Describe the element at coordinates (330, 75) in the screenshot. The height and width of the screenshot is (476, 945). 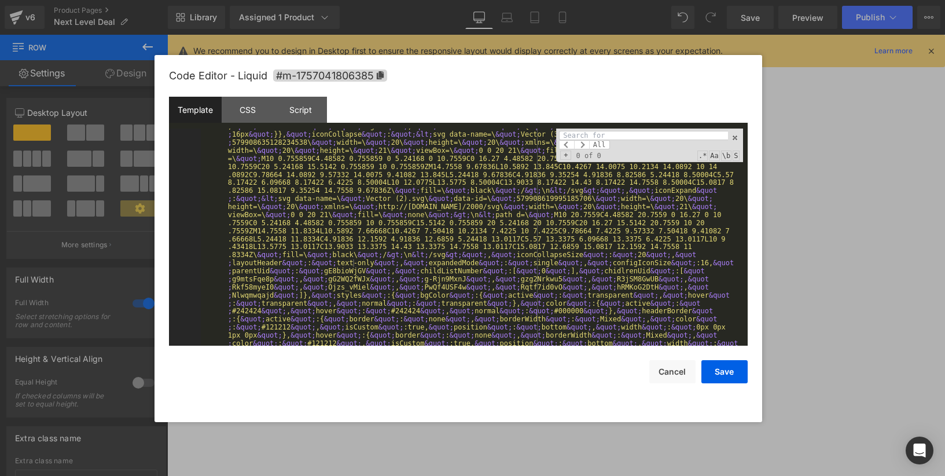
I see `span: Click to copy` at that location.